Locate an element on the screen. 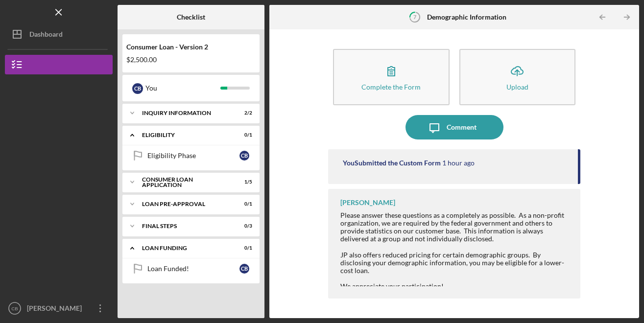  div: Dashboard is located at coordinates (46, 35).